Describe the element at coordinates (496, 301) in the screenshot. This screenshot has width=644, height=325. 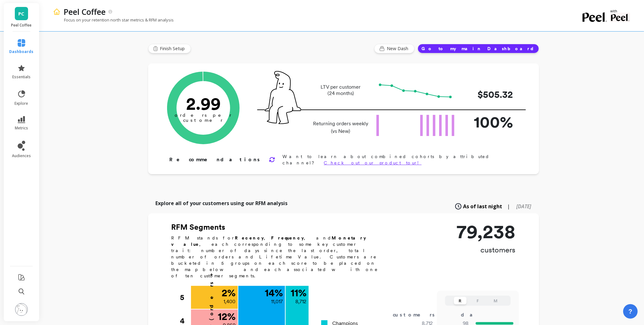
I see `button: M` at that location.